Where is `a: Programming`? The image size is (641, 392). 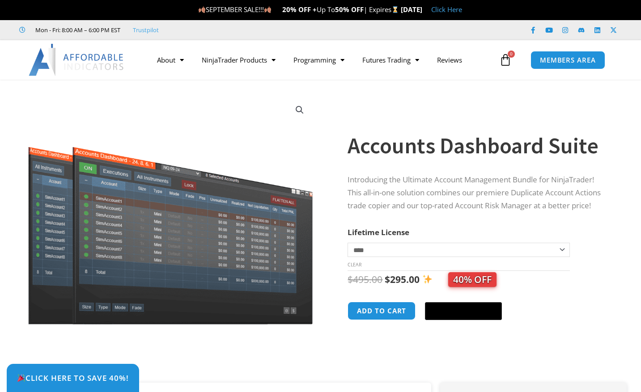
a: Programming is located at coordinates (319, 60).